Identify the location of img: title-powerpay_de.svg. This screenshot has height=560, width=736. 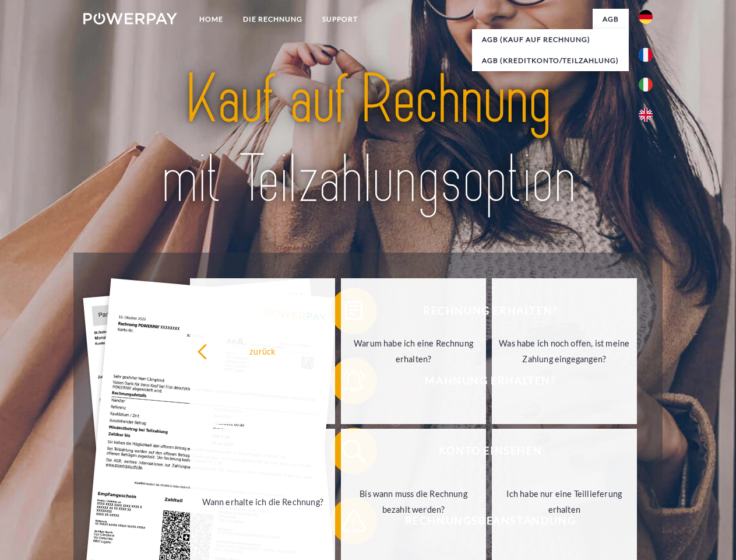
(368, 140).